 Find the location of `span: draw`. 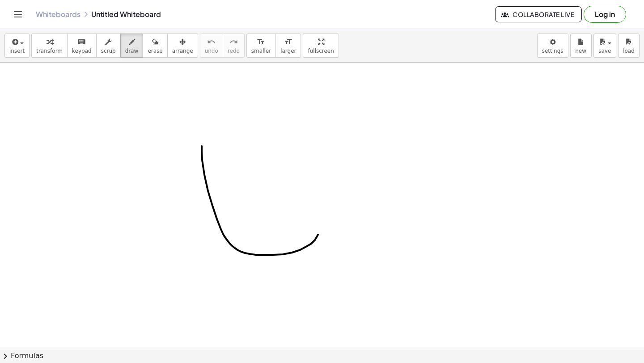

span: draw is located at coordinates (132, 51).